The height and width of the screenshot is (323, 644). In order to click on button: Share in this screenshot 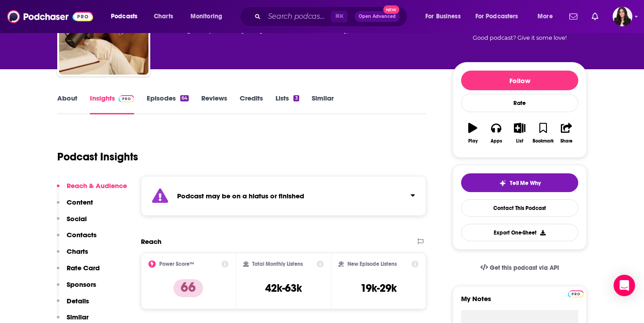, I will do `click(567, 133)`.